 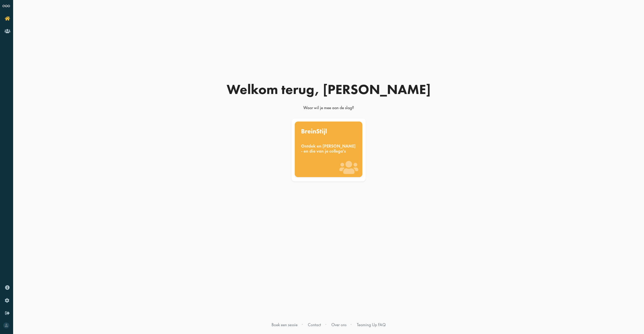 I want to click on a: Contact, so click(x=314, y=324).